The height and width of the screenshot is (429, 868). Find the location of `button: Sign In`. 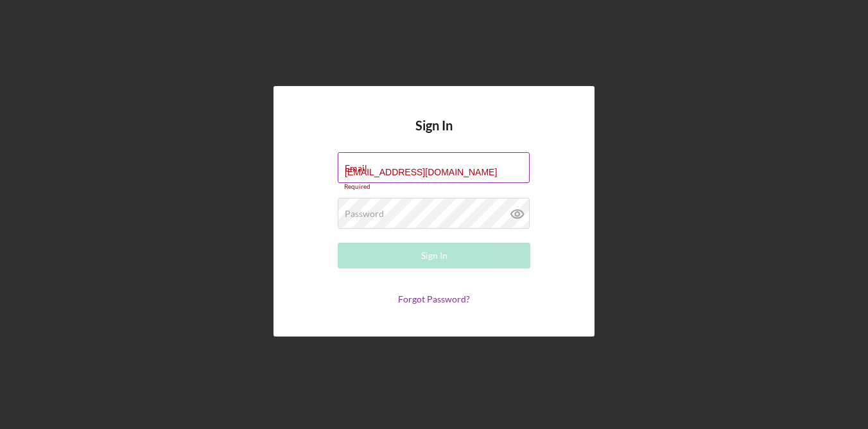

button: Sign In is located at coordinates (434, 256).